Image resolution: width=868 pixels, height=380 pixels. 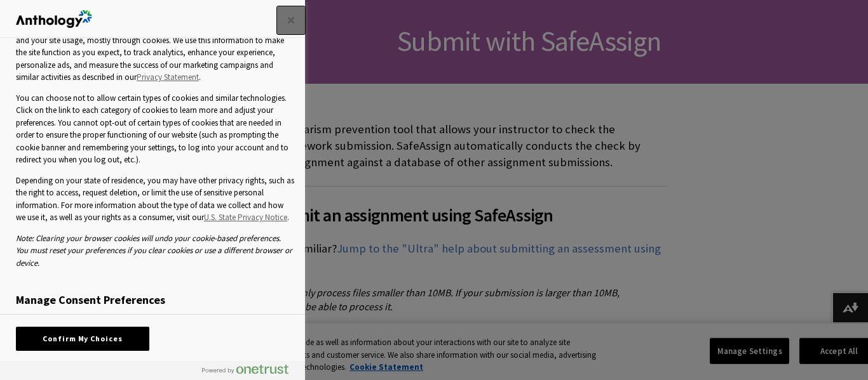 I want to click on button: Close, so click(x=291, y=20).